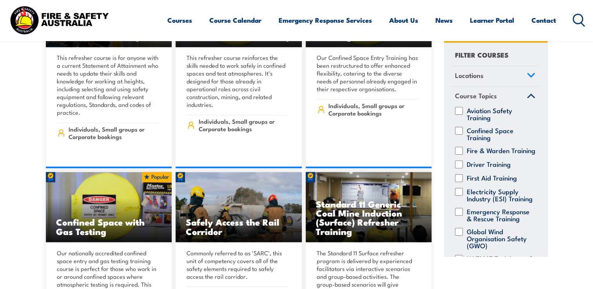 Image resolution: width=593 pixels, height=289 pixels. I want to click on a: Safely Access the Rail Corridor, so click(239, 207).